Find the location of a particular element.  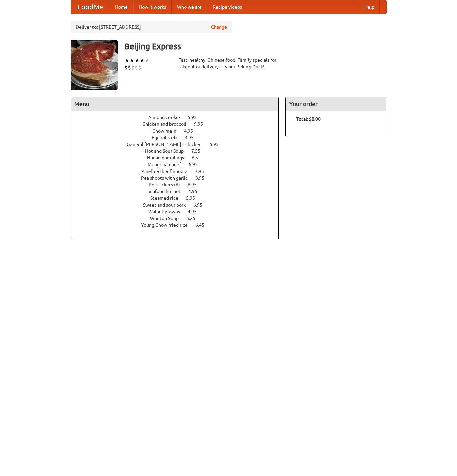

span: Chicken and broccoli is located at coordinates (167, 124).